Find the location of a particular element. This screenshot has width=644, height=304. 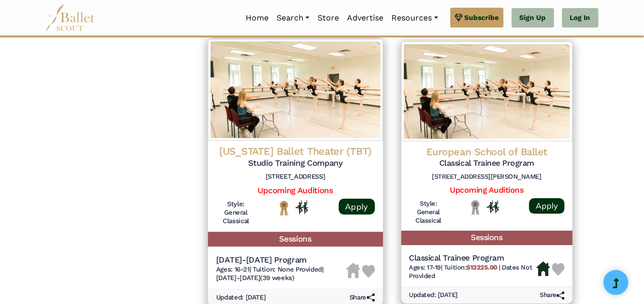

img: Housing Unavailable is located at coordinates (353, 270).